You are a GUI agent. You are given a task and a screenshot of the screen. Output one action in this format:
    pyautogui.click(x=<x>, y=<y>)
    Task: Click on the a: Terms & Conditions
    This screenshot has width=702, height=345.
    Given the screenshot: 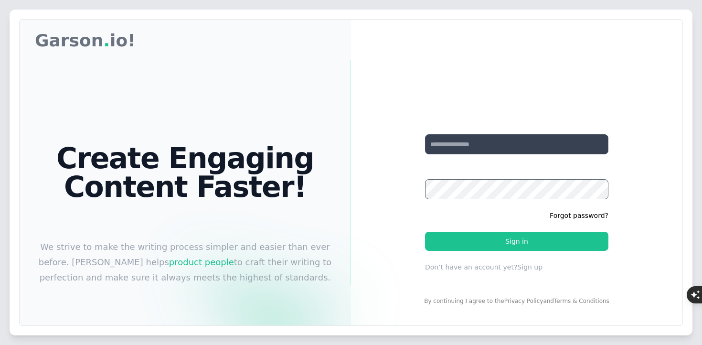 What is the action you would take?
    pyautogui.click(x=582, y=301)
    